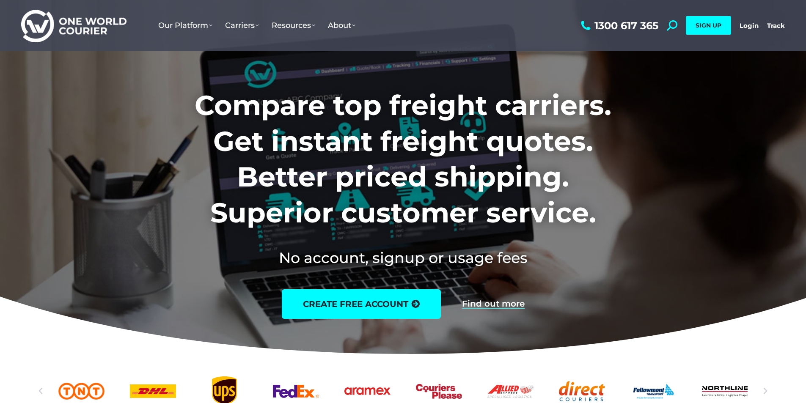  I want to click on a: About, so click(341, 25).